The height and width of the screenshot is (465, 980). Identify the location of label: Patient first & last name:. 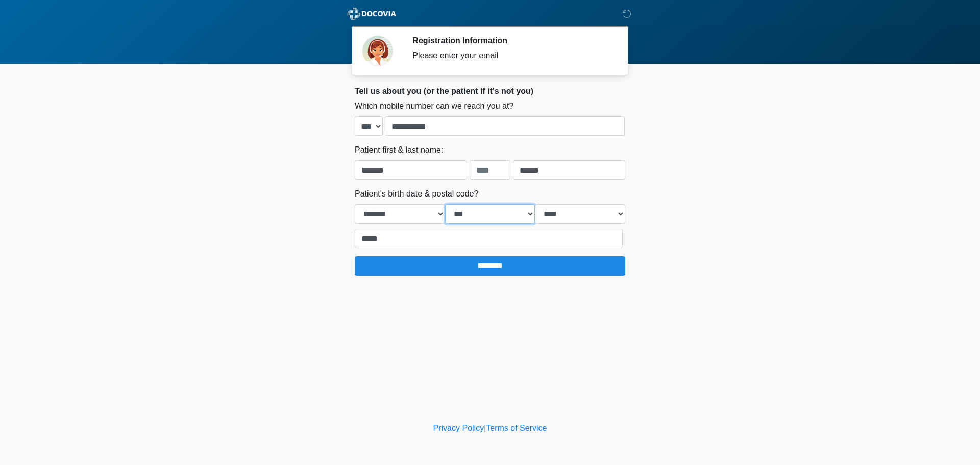
(399, 150).